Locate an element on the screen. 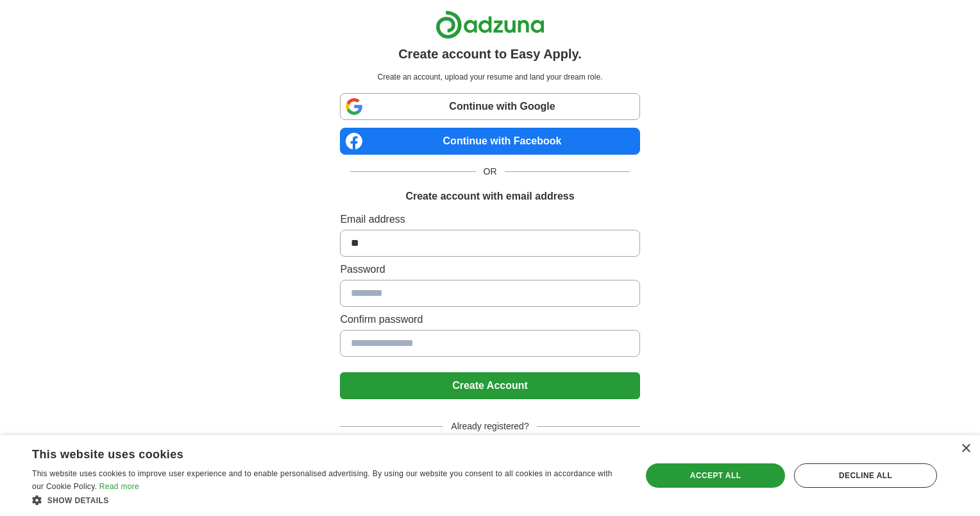  h1: Create account with email address is located at coordinates (490, 197).